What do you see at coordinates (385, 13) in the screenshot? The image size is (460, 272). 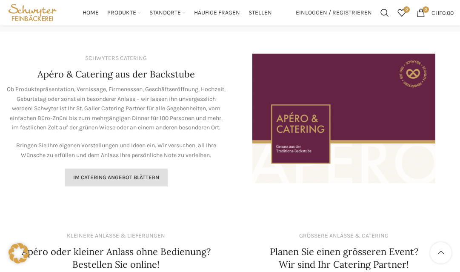 I see `a: Suchen` at bounding box center [385, 13].